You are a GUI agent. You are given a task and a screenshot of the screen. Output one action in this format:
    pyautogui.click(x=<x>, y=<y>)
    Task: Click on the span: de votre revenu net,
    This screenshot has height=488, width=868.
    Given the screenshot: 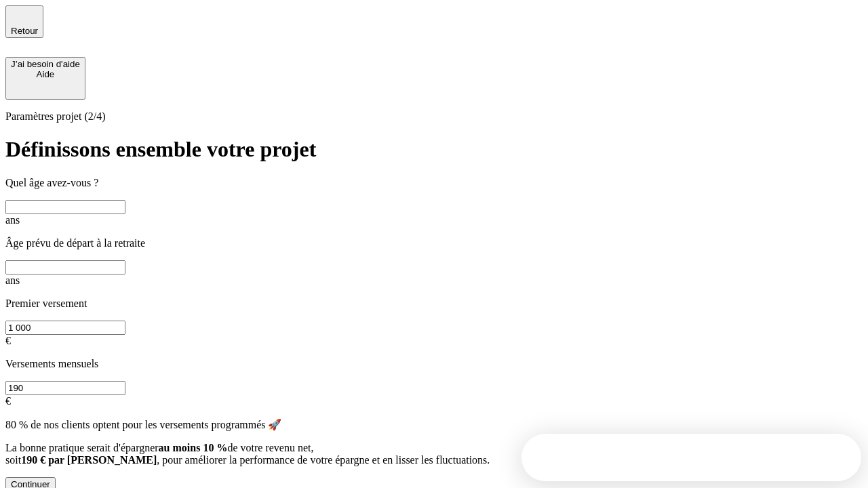 What is the action you would take?
    pyautogui.click(x=270, y=447)
    